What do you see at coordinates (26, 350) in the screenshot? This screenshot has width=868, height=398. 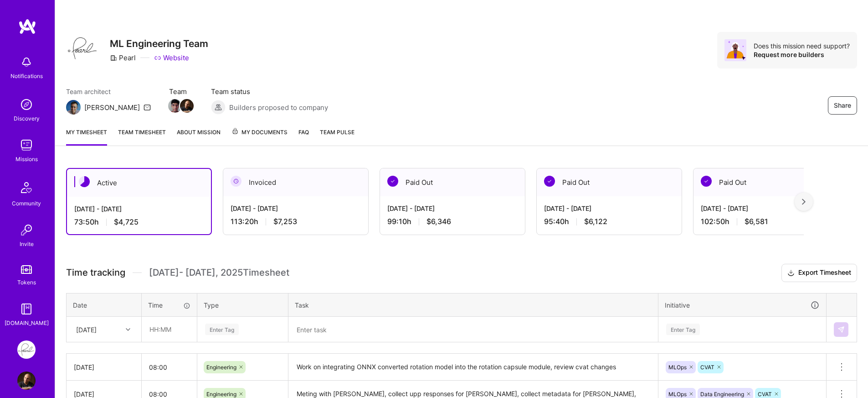 I see `a: Pearl: ML Engineering Team` at bounding box center [26, 350].